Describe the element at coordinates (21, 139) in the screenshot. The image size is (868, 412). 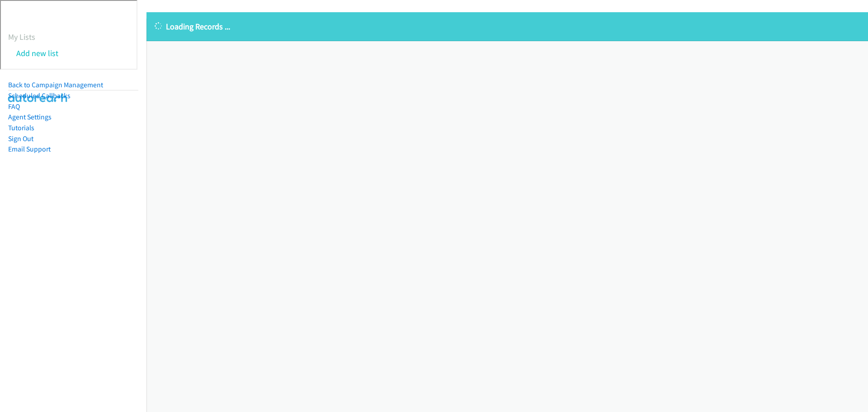
I see `a: Sign Out` at that location.